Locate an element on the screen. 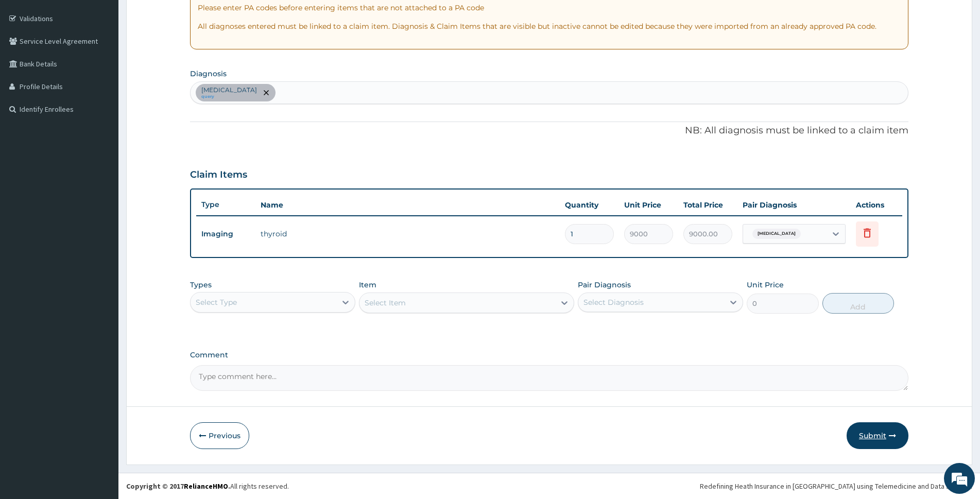 Image resolution: width=980 pixels, height=499 pixels. button: Submit is located at coordinates (877, 435).